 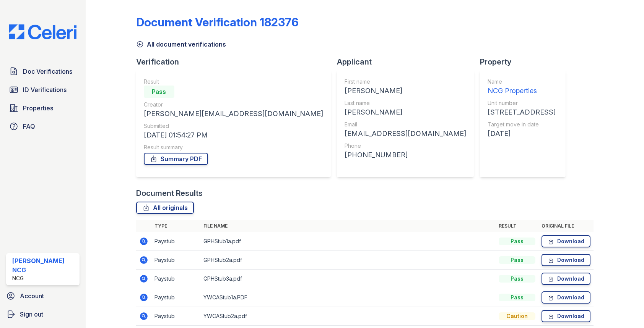 What do you see at coordinates (233, 105) in the screenshot?
I see `div: Creator` at bounding box center [233, 105].